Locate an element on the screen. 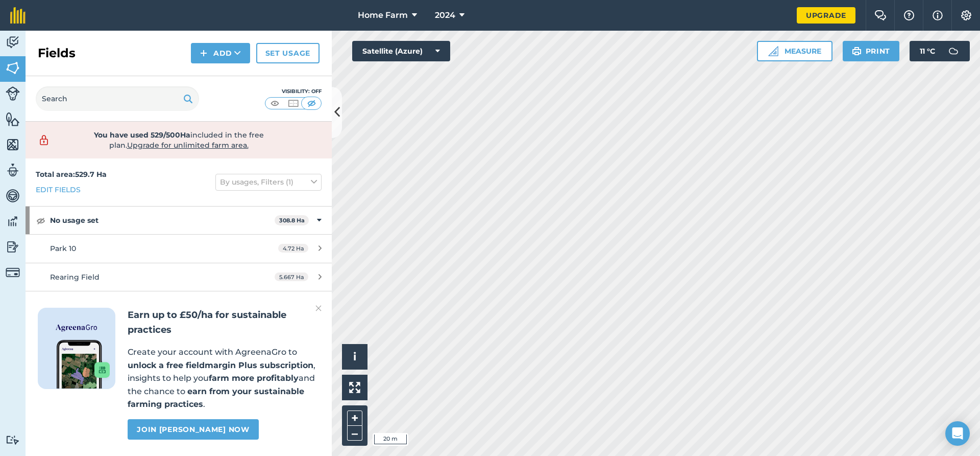  a: Edit fields is located at coordinates (58, 189).